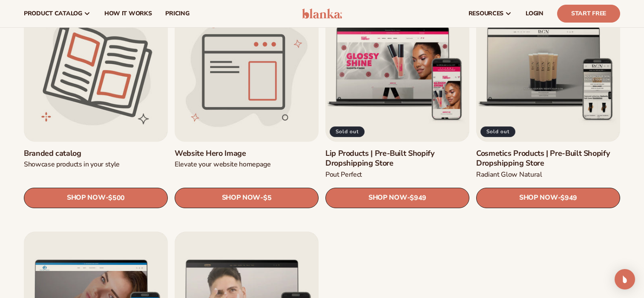  What do you see at coordinates (322, 13) in the screenshot?
I see `a: logo` at bounding box center [322, 13].